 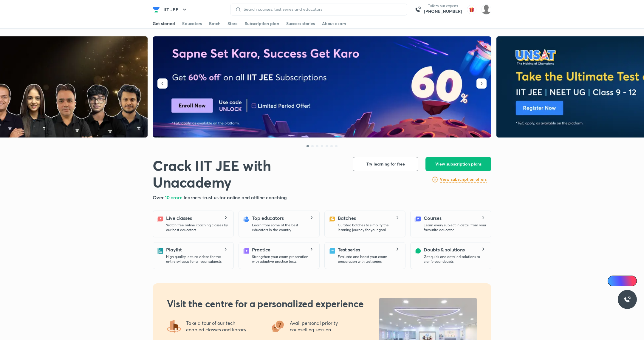 What do you see at coordinates (156, 9) in the screenshot?
I see `a: Company Logo` at bounding box center [156, 9].